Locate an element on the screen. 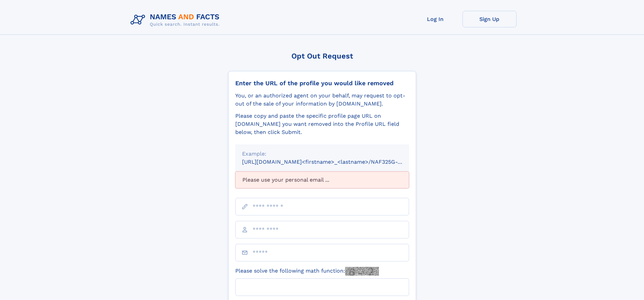 This screenshot has width=644, height=300. img: Logo Names and Facts is located at coordinates (176, 20).